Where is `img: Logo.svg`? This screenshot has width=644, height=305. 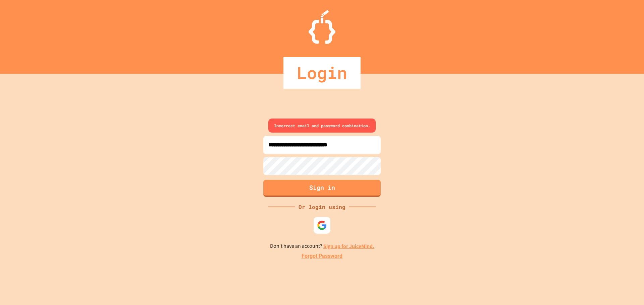 img: Logo.svg is located at coordinates (322, 27).